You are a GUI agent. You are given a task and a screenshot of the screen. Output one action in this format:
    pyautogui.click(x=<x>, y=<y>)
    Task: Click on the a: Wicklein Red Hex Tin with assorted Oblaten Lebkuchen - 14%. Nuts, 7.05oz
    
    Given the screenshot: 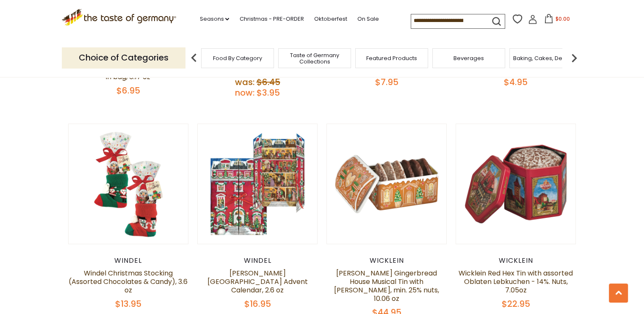 What is the action you would take?
    pyautogui.click(x=516, y=282)
    